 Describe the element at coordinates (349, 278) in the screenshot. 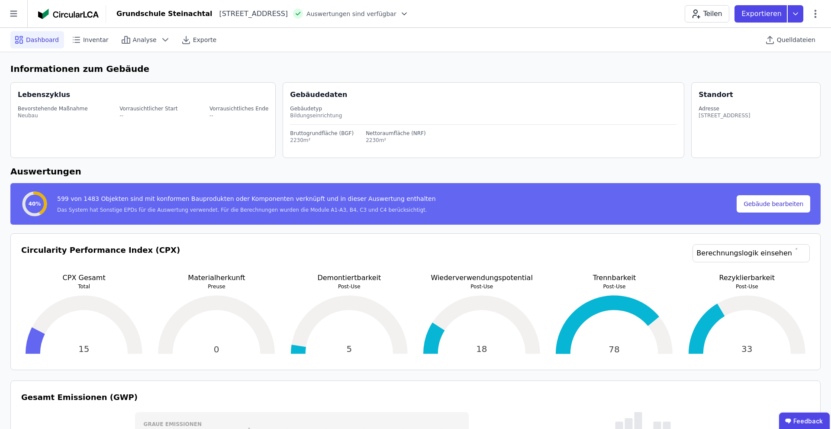

I see `p: Demontiertbarkeit` at that location.